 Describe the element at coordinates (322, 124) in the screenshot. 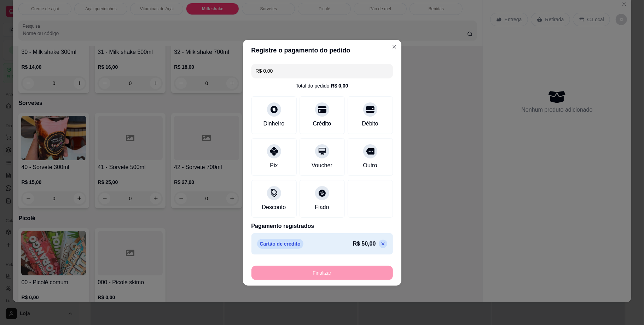

I see `div: Crédito` at that location.